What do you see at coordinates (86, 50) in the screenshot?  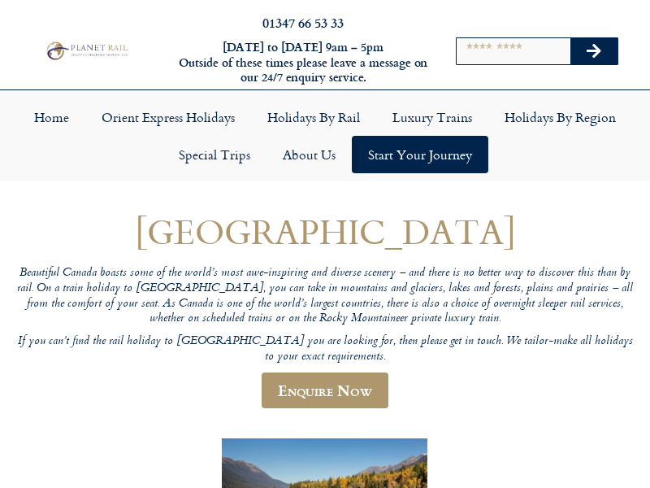 I see `img: Planet Rail Train Holidays Logo` at bounding box center [86, 50].